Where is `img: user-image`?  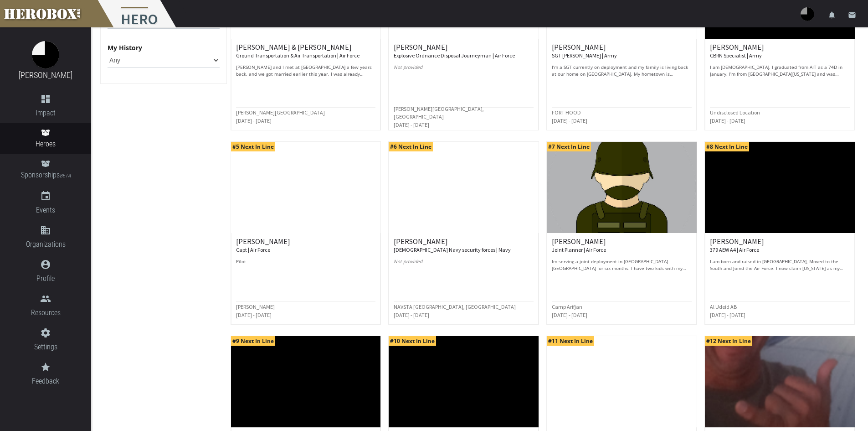 img: user-image is located at coordinates (807, 14).